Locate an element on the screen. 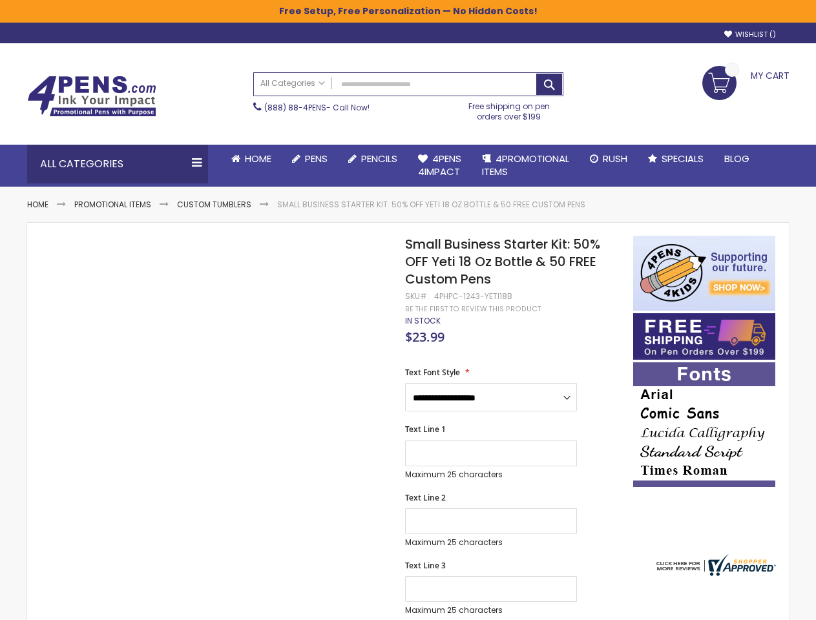 This screenshot has width=816, height=620. span: Text Font Style is located at coordinates (432, 372).